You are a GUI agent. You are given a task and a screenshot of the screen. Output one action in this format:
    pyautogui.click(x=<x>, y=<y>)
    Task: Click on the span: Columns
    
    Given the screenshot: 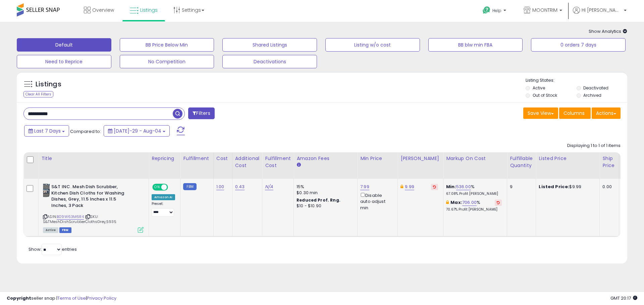 What is the action you would take?
    pyautogui.click(x=574, y=113)
    